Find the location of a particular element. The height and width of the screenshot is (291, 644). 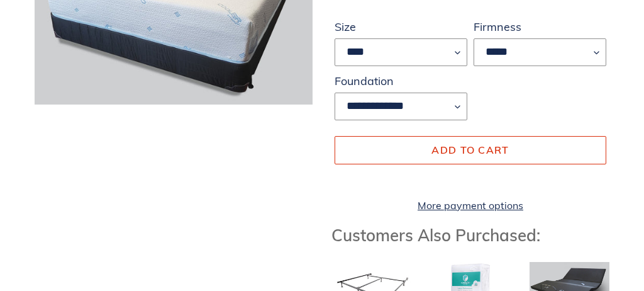

a: More payment options is located at coordinates (471, 205).